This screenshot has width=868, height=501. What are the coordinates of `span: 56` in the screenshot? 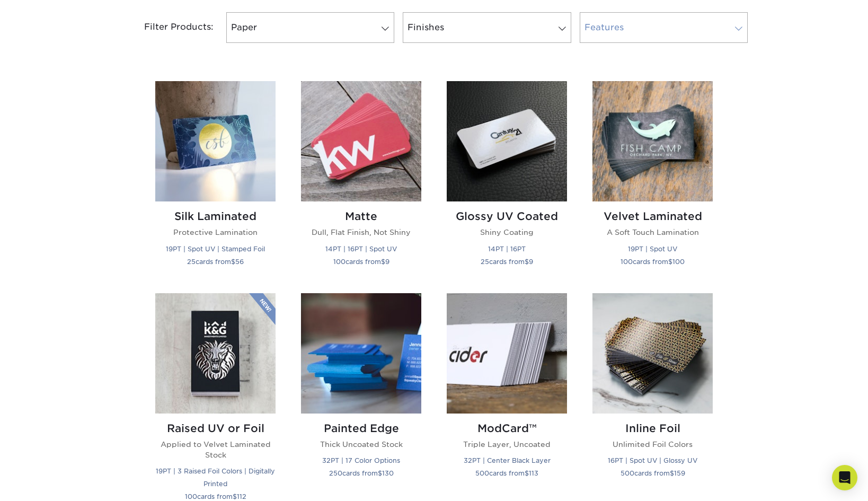 It's located at (239, 261).